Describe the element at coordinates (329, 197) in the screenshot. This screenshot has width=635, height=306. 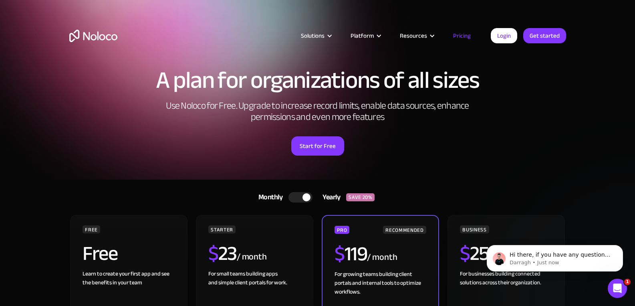
I see `div: Yearly` at that location.